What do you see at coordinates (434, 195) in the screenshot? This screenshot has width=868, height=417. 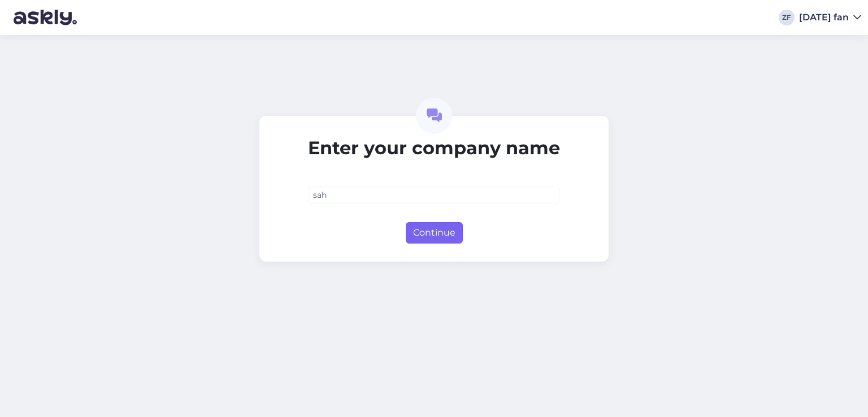 I see `input: ABC Corporation` at bounding box center [434, 195].